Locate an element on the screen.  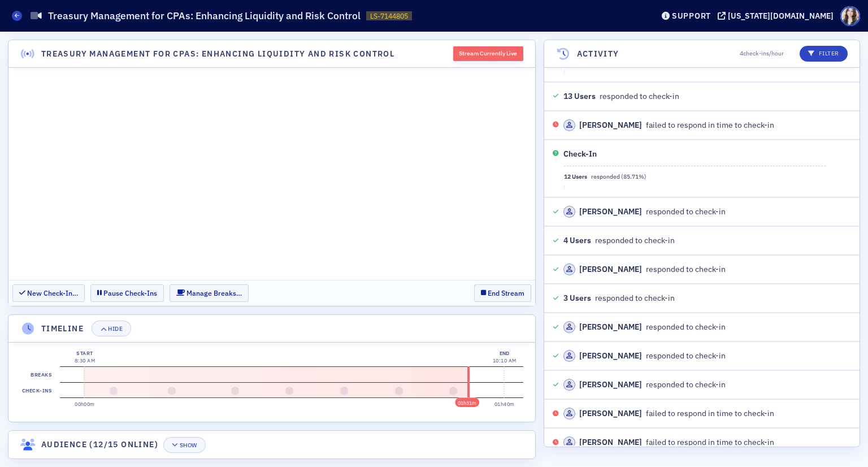
time: 01h40m is located at coordinates (505, 403).